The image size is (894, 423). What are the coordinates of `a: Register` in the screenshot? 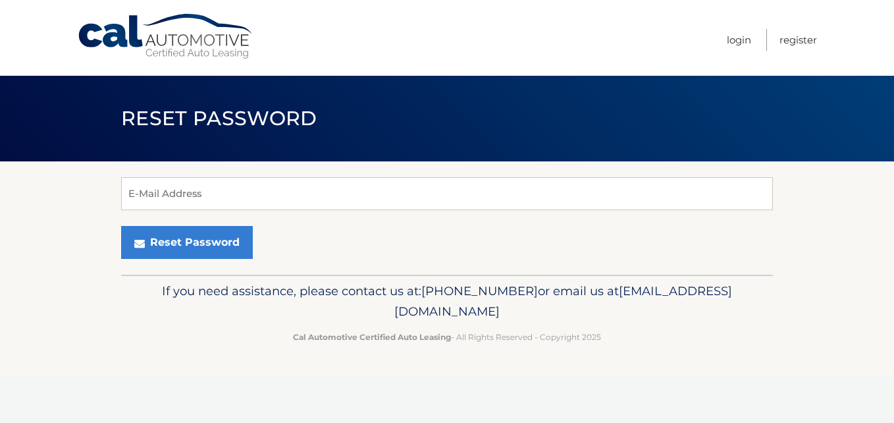 It's located at (798, 39).